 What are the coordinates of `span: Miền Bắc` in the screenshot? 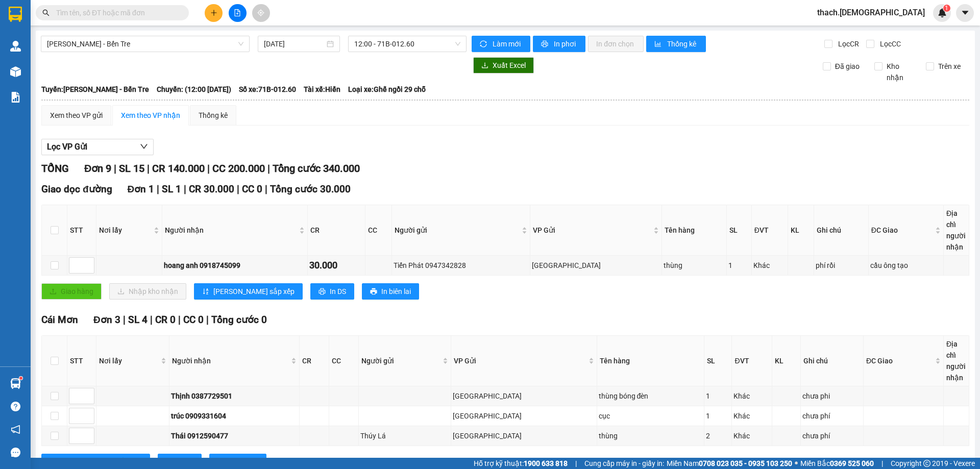 It's located at (837, 464).